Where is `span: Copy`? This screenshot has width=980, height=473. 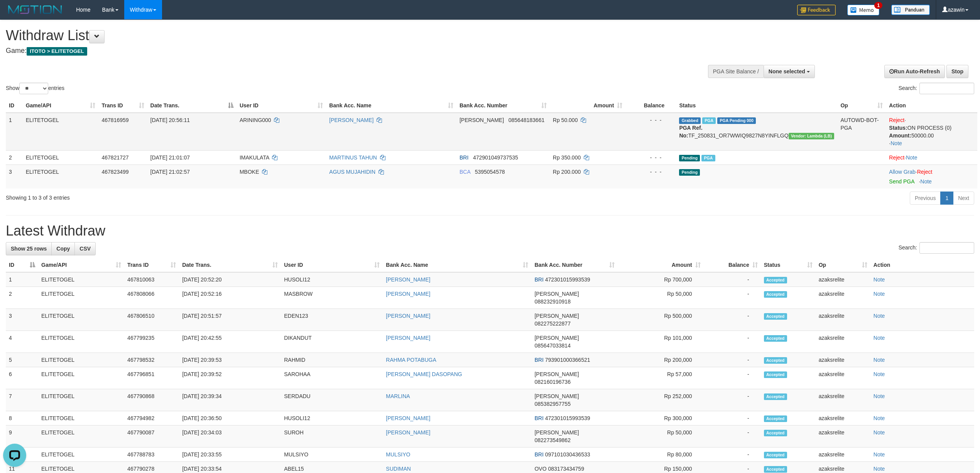
span: Copy is located at coordinates (63, 249).